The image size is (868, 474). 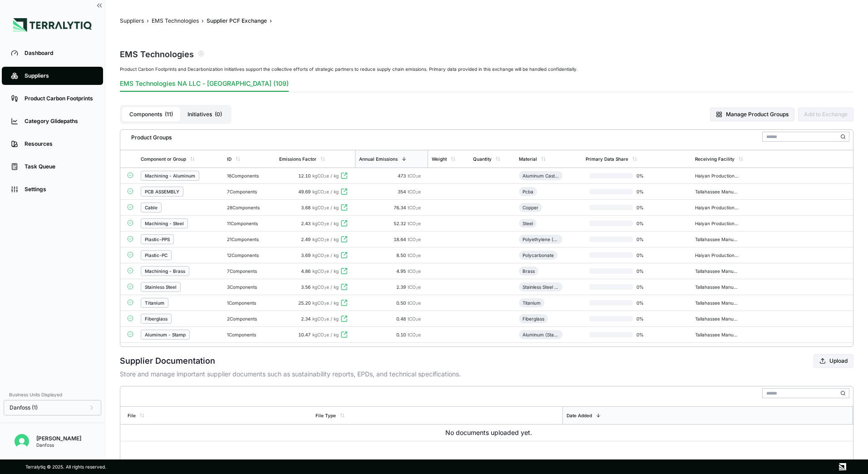 I want to click on button: Supplier PCF Exchange, so click(x=236, y=21).